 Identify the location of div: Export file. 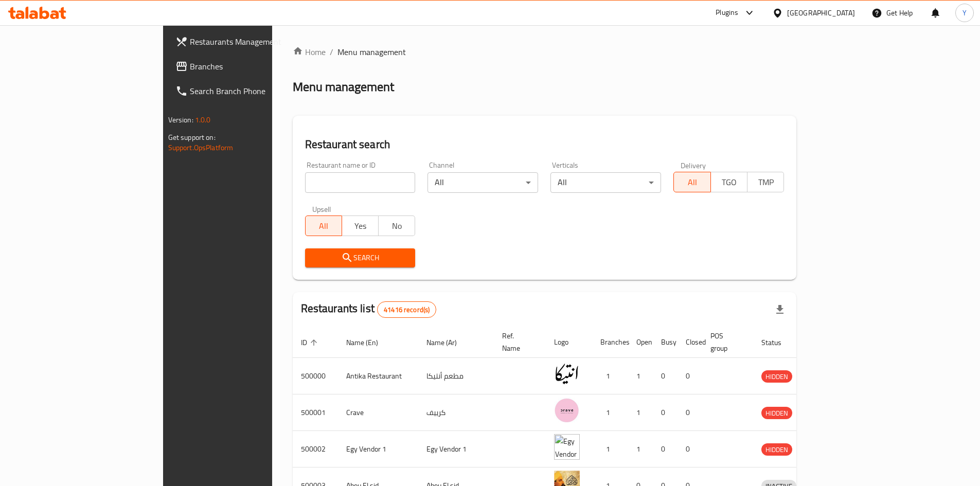
(780, 310).